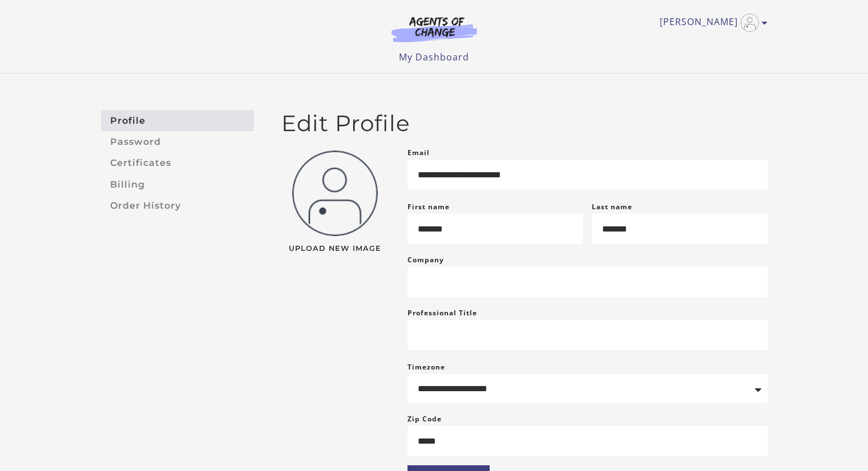 This screenshot has height=471, width=868. I want to click on a: My Dashboard, so click(434, 57).